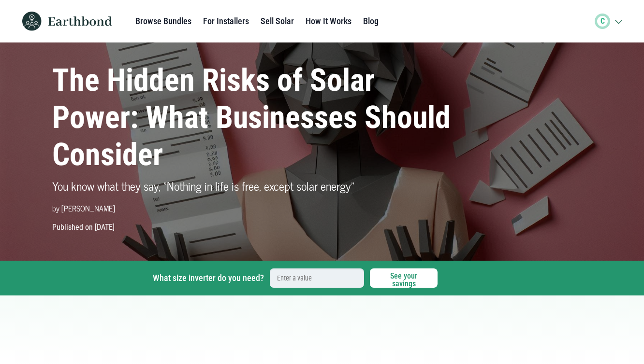 This screenshot has height=364, width=644. I want to click on a: Earthbond icon logo Earthbond text logo, so click(65, 22).